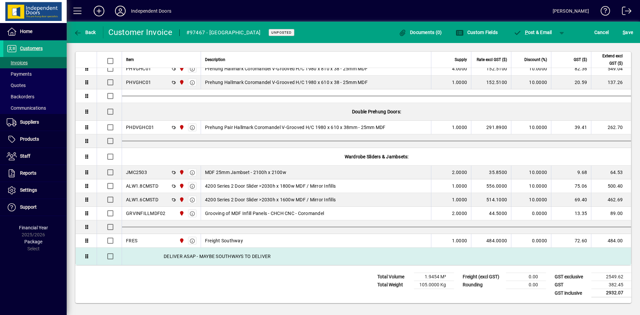 This screenshot has width=640, height=315. Describe the element at coordinates (611, 172) in the screenshot. I see `td: 64.53` at that location.